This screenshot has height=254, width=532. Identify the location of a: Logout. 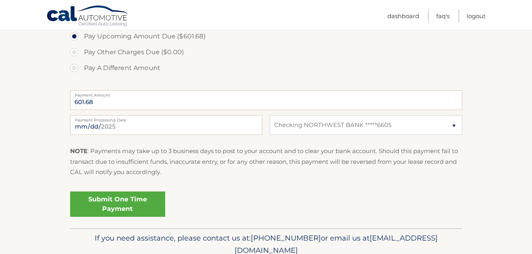
(476, 16).